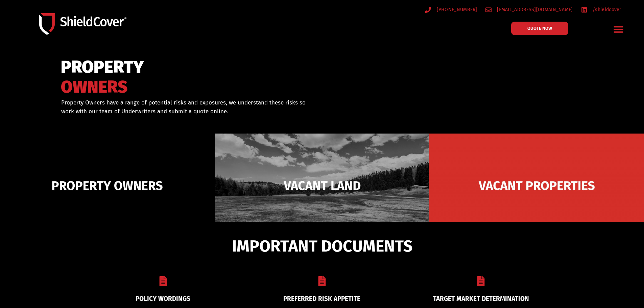 This screenshot has height=308, width=644. What do you see at coordinates (606, 9) in the screenshot?
I see `span: /shieldcover` at bounding box center [606, 9].